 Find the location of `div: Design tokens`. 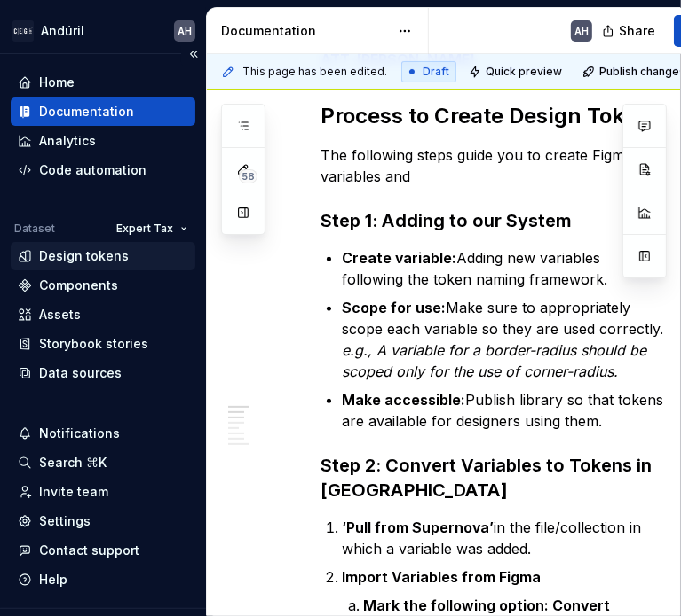

div: Design tokens is located at coordinates (83, 256).